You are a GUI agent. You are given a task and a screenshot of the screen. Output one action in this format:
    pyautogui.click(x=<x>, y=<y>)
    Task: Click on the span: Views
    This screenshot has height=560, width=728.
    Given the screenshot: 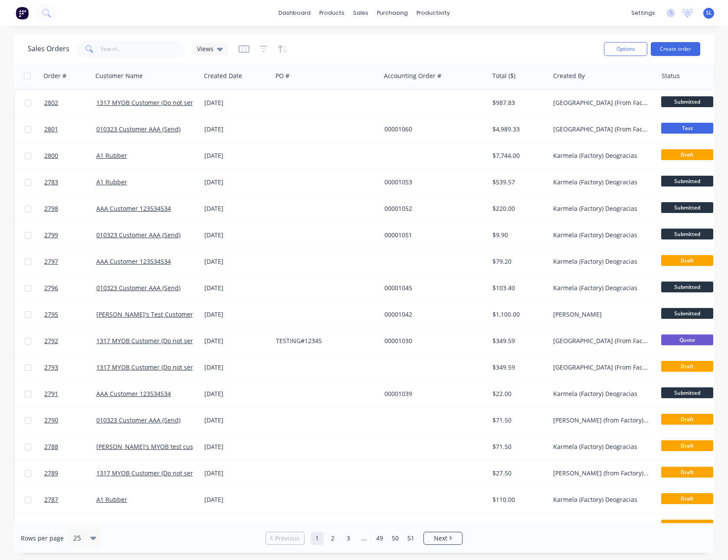 What is the action you would take?
    pyautogui.click(x=205, y=48)
    